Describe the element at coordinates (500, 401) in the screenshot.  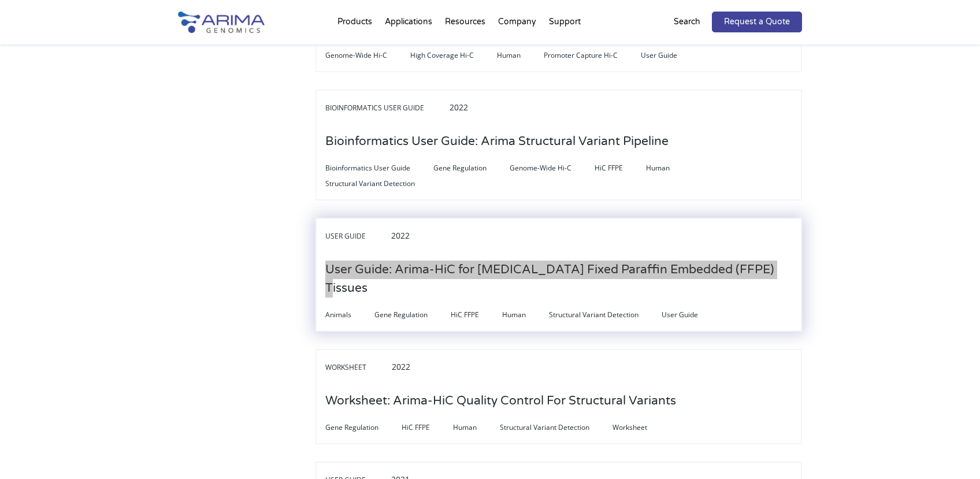
I see `a: Worksheet: Arima-HiC Quality Control For Structural Variants` at that location.